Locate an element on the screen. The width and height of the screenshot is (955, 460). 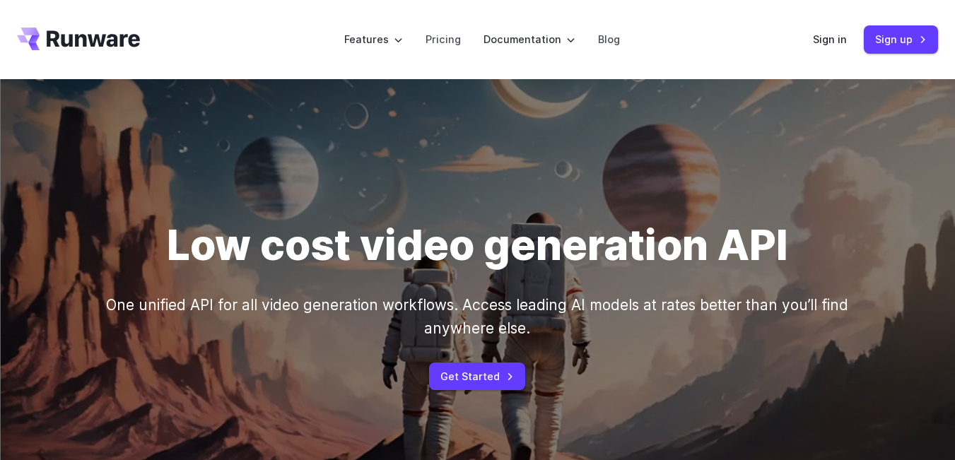
h1: Low cost video generation API is located at coordinates (477, 245).